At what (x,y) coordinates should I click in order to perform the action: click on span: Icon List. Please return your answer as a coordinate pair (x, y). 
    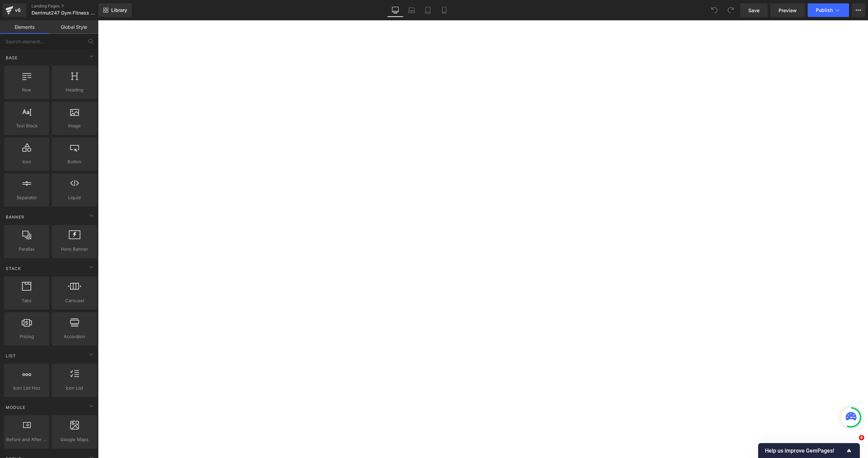
    Looking at the image, I should click on (74, 388).